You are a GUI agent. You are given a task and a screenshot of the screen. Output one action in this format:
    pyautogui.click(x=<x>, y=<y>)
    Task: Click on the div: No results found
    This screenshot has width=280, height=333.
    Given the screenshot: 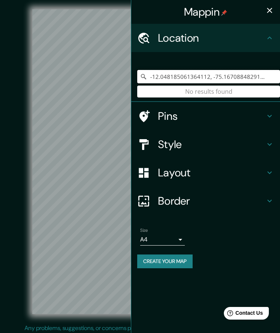 What is the action you would take?
    pyautogui.click(x=209, y=92)
    